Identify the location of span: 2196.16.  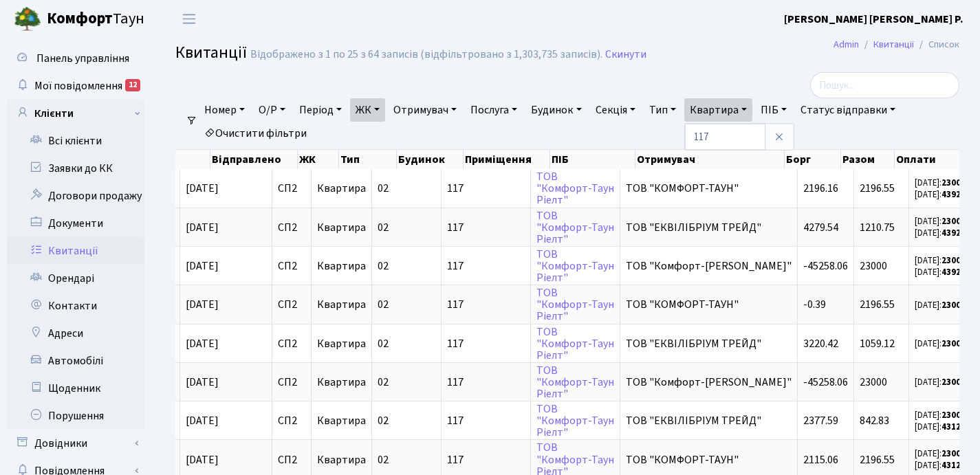
(820, 189).